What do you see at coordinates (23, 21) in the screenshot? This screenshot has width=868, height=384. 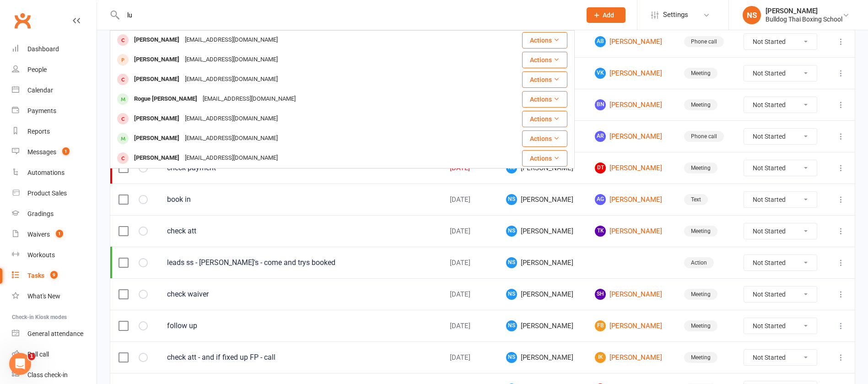 I see `a: Clubworx` at bounding box center [23, 21].